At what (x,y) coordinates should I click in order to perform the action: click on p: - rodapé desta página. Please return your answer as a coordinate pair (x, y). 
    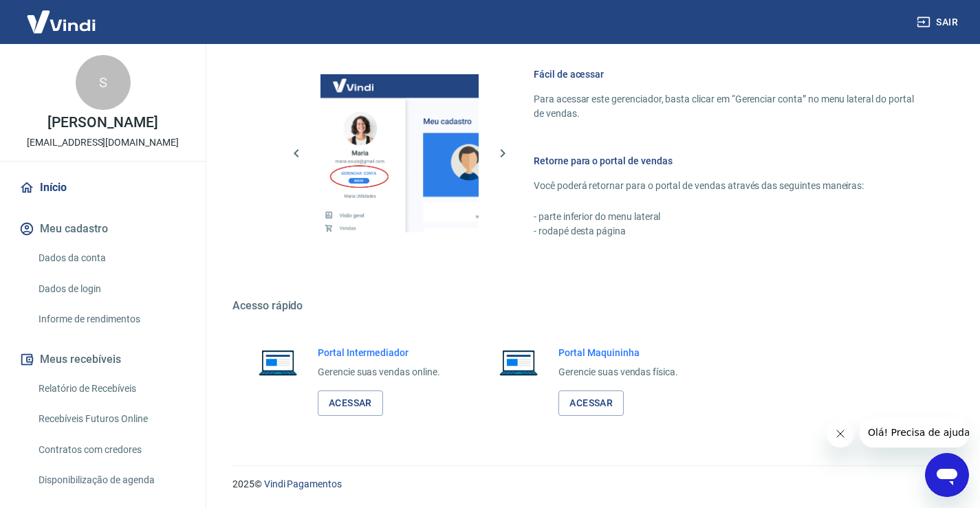
    Looking at the image, I should click on (724, 231).